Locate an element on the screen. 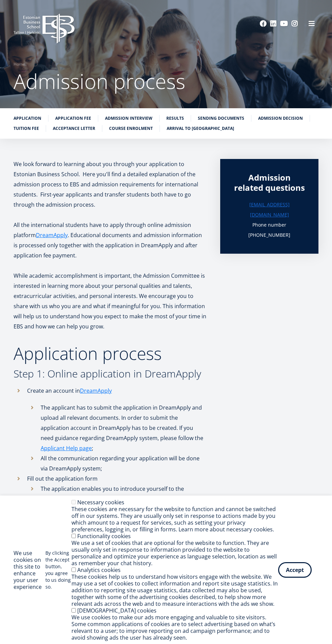 This screenshot has width=332, height=644. li: Fill out the application form is located at coordinates (110, 530).